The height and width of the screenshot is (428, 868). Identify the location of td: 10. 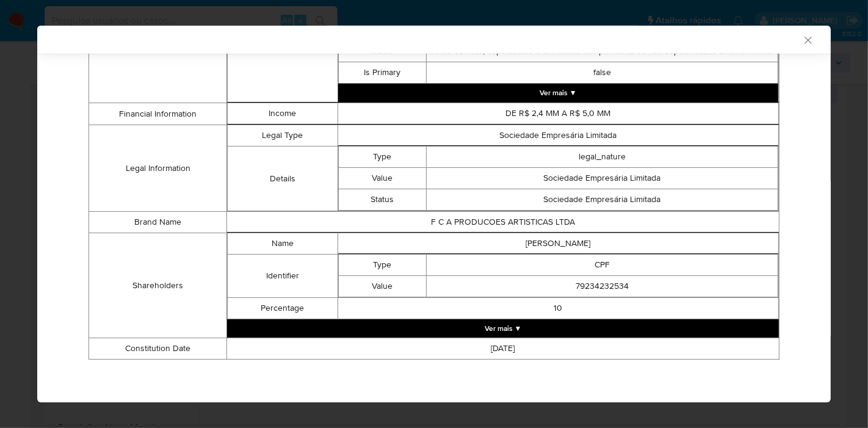
(558, 308).